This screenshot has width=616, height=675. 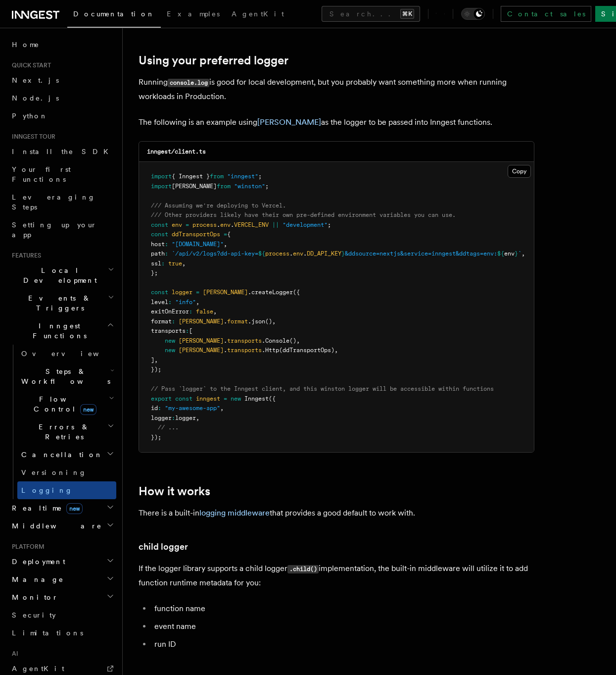 I want to click on button: Middleware, so click(x=62, y=526).